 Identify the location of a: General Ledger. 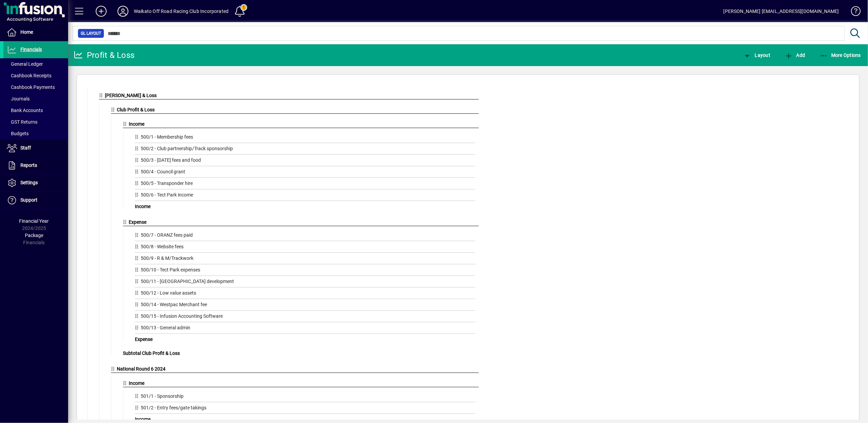
(36, 64).